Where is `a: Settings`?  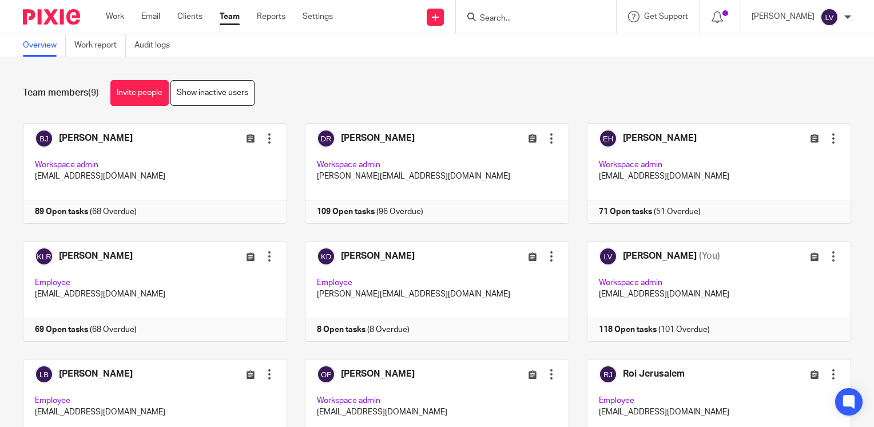 a: Settings is located at coordinates (317, 17).